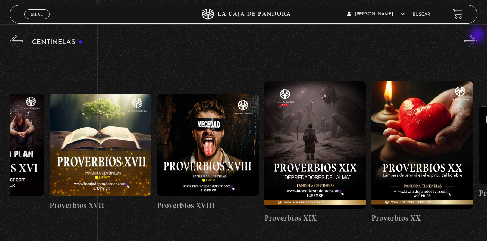 The image size is (487, 241). I want to click on a: View your shopping cart, so click(458, 14).